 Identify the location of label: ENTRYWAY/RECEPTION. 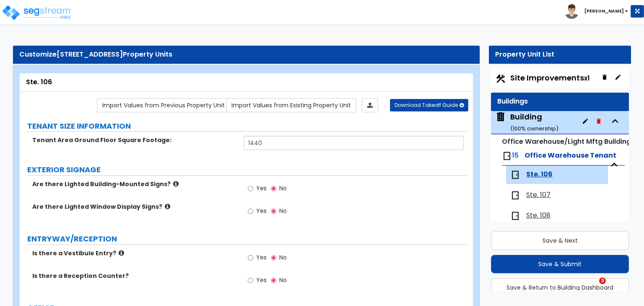
(248, 239).